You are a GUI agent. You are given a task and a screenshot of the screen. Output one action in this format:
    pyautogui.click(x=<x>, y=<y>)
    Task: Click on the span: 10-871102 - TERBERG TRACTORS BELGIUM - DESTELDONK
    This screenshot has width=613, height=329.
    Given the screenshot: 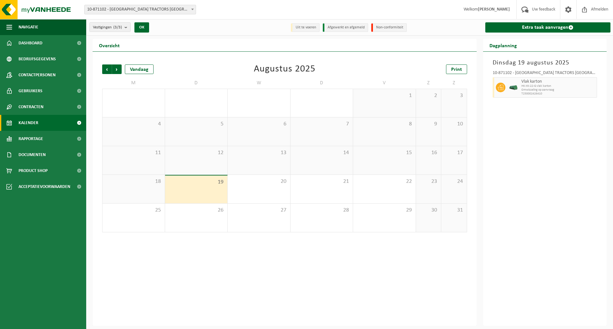 What is the action you would take?
    pyautogui.click(x=140, y=10)
    